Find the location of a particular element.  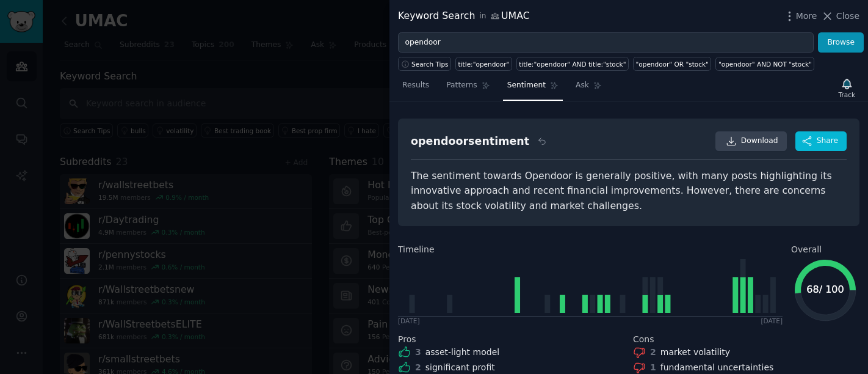

div: "opendoor" AND NOT "stock" is located at coordinates (765, 64).